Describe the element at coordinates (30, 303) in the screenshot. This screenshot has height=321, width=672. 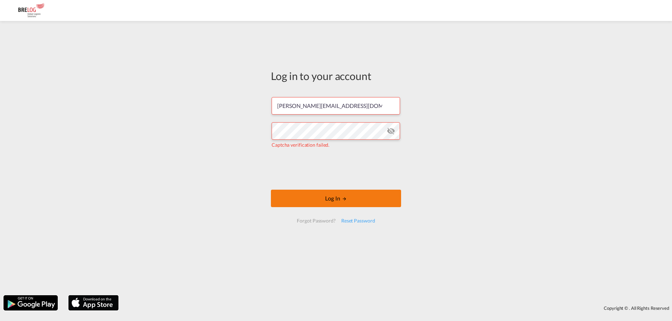
I see `img: google.png` at that location.